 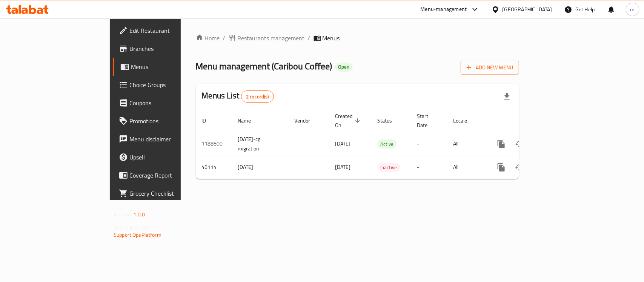 What do you see at coordinates (165, 103) in the screenshot?
I see `a: Coupons` at bounding box center [165, 103].